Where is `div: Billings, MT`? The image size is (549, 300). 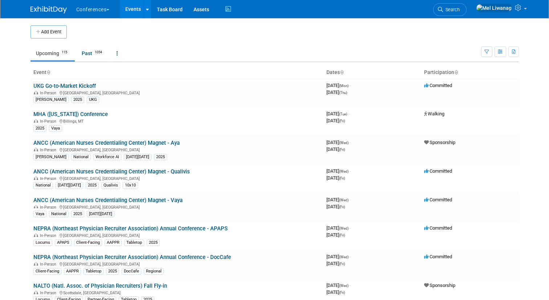
div: Billings, MT is located at coordinates (177, 121).